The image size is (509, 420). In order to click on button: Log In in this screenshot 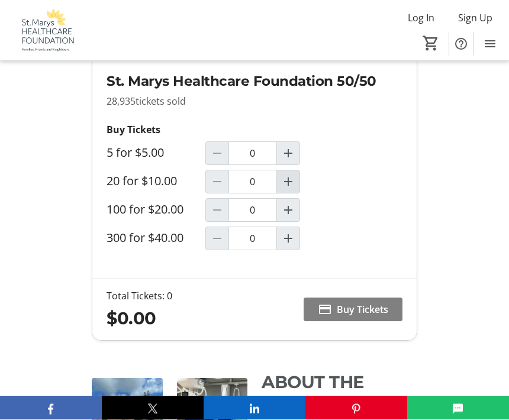, I will do `click(420, 18)`.